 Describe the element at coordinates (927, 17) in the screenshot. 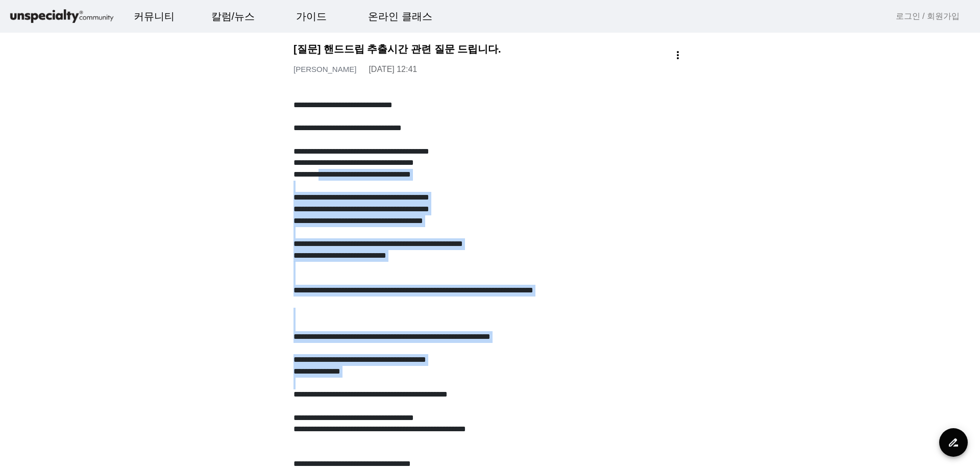

I see `a: 로그인 / 회원가입` at that location.